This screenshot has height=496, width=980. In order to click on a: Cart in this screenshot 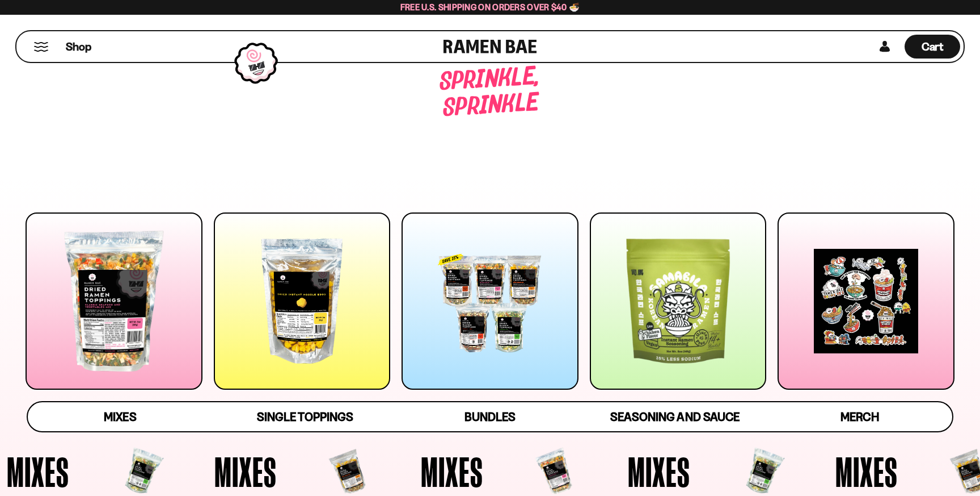, I will do `click(933, 47)`.